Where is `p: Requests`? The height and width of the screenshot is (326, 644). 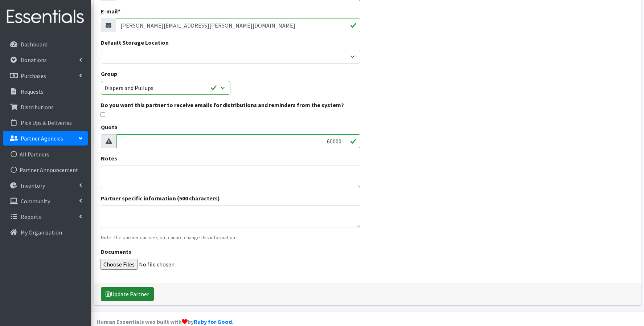
p: Requests is located at coordinates (32, 91).